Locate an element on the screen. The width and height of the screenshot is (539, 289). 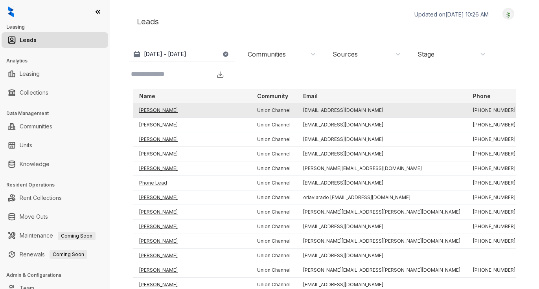
h3: Data Management is located at coordinates (58, 114).